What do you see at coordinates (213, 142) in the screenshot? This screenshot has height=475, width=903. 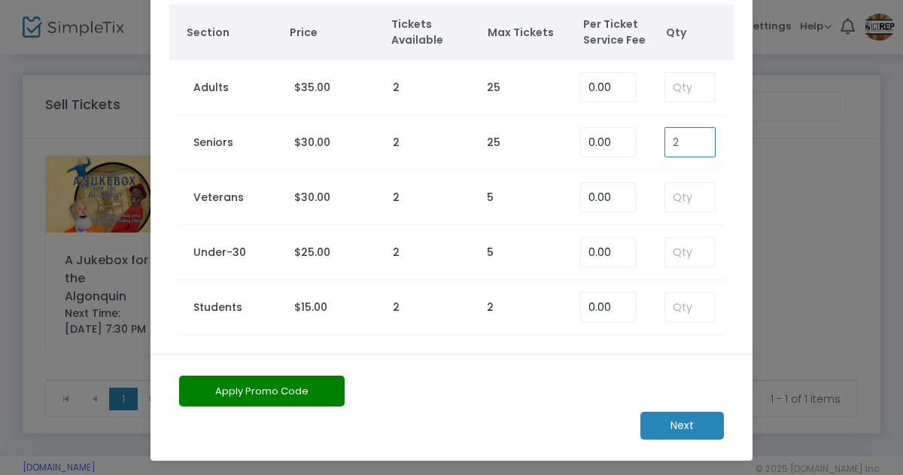 I see `label: Seniors` at bounding box center [213, 142].